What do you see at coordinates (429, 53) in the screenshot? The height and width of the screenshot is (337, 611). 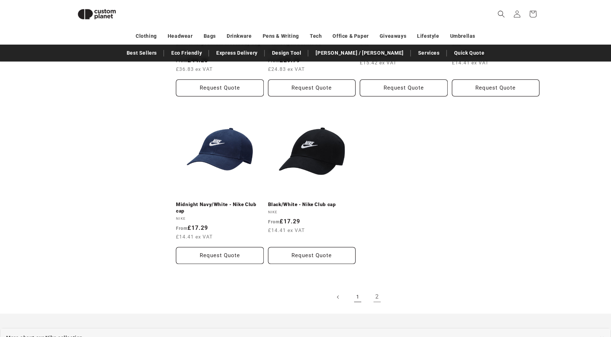 I see `a: Services` at bounding box center [429, 53].